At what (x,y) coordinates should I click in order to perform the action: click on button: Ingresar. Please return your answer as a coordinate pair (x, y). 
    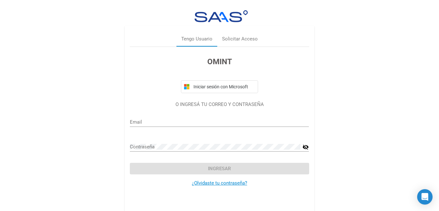
    Looking at the image, I should click on (219, 169).